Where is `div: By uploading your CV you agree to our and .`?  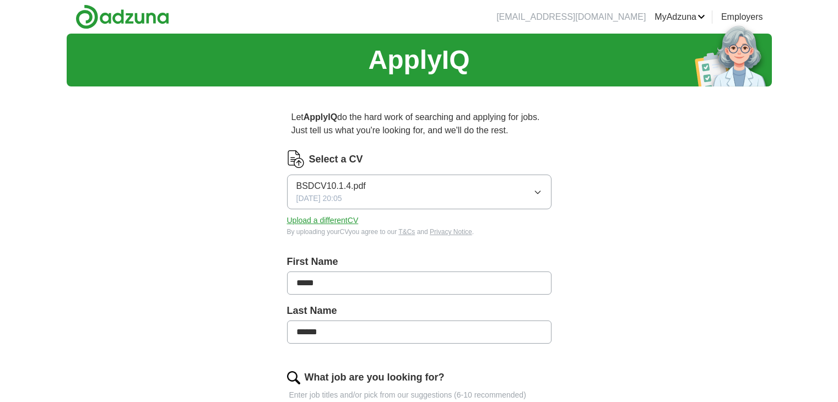
div: By uploading your CV you agree to our and . is located at coordinates (419, 232).